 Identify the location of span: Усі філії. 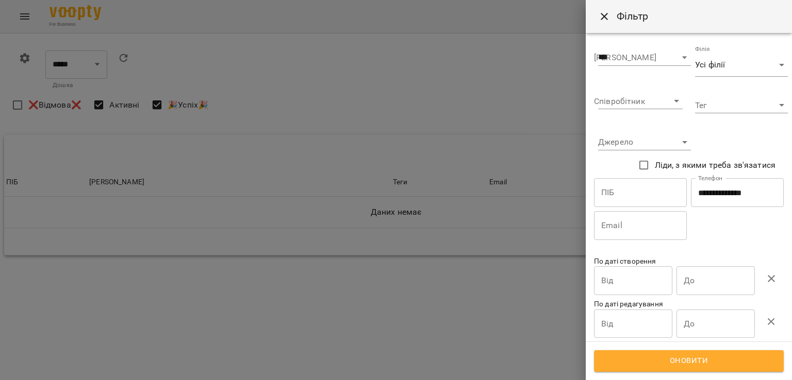
(735, 65).